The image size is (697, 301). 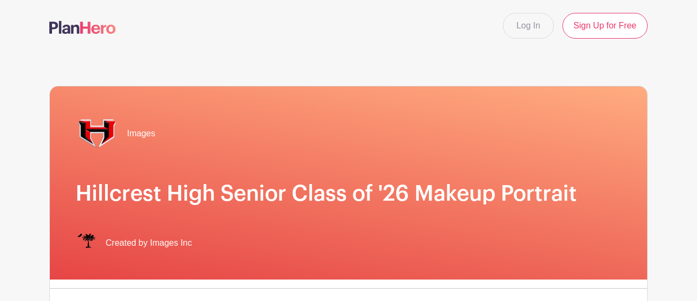 What do you see at coordinates (349, 194) in the screenshot?
I see `h1: Hillcrest High Senior Class of '26 Makeup Portrait` at bounding box center [349, 194].